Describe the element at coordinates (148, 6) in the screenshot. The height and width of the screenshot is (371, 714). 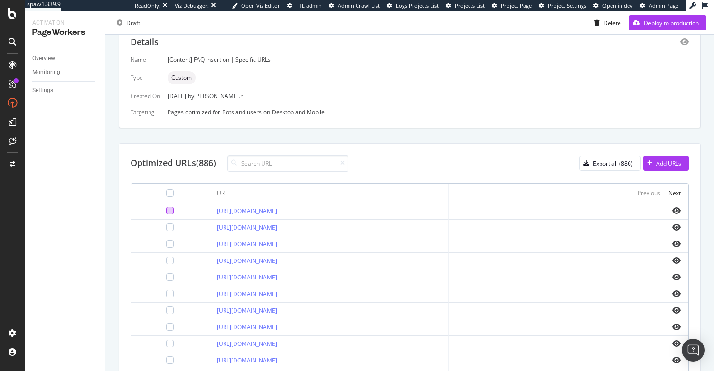
I see `div: ReadOnly:` at that location.